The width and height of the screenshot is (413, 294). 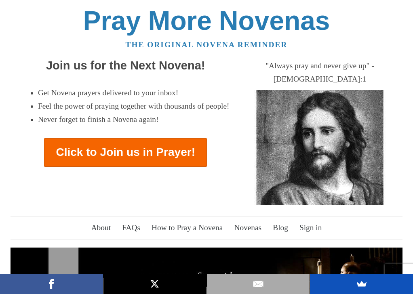 What do you see at coordinates (207, 21) in the screenshot?
I see `a: Pray More Novenas` at bounding box center [207, 21].